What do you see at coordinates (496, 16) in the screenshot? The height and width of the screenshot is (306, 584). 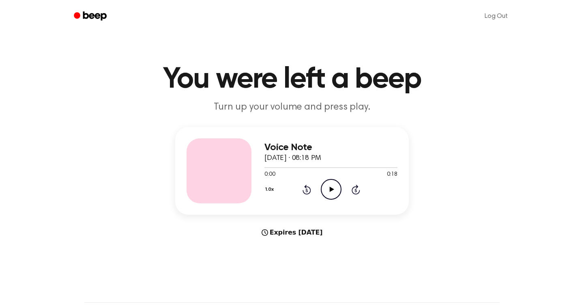 I see `a: Log Out` at bounding box center [496, 16].